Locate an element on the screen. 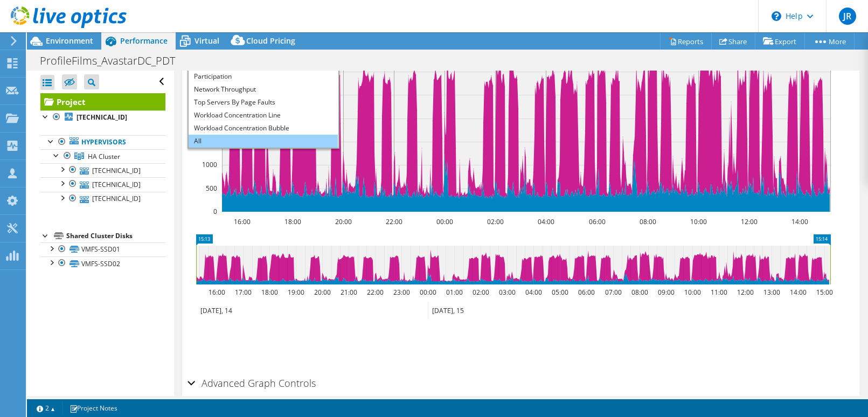 This screenshot has width=868, height=417. span: Performance is located at coordinates (144, 41).